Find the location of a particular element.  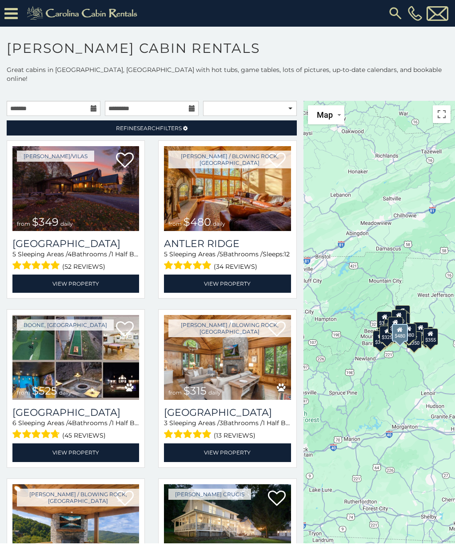

a: Diamond Creek Lodge from $349 daily is located at coordinates (76, 188).